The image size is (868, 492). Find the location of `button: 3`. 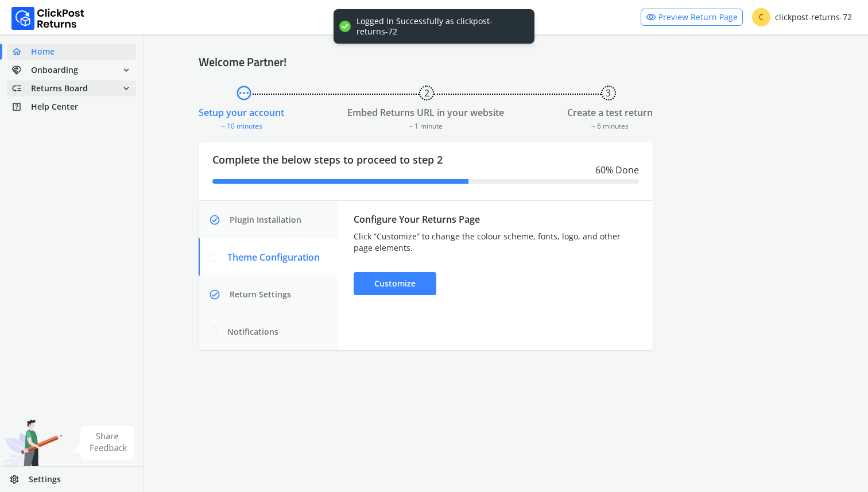

button: 3 is located at coordinates (608, 93).